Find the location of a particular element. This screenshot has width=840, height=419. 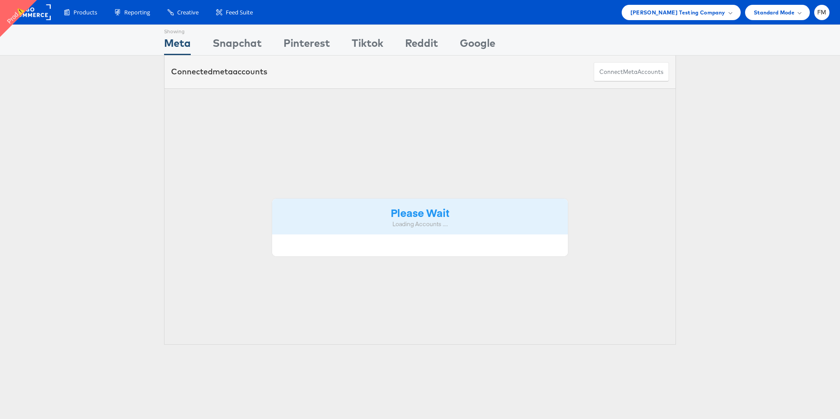

span: Reporting is located at coordinates (137, 12).